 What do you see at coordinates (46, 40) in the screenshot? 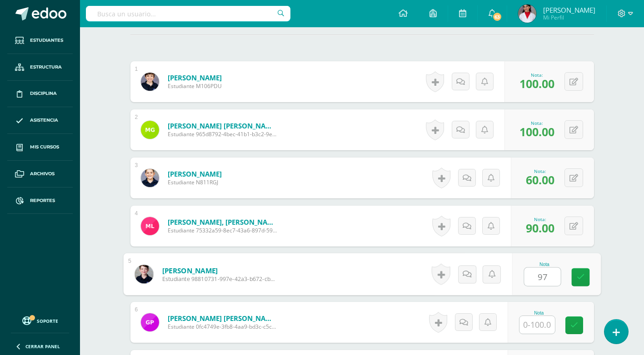
I see `span: Estudiantes` at bounding box center [46, 40].